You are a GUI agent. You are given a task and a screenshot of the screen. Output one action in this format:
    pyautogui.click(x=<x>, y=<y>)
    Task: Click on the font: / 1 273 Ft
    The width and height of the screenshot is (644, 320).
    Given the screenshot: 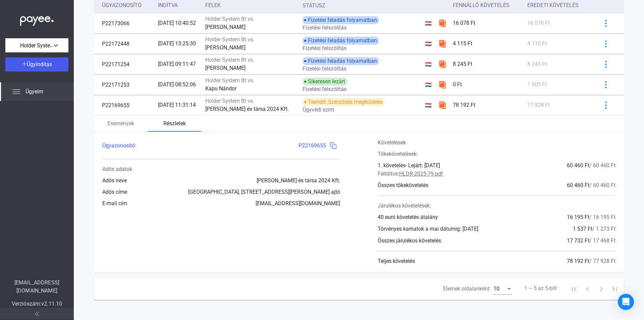 What is the action you would take?
    pyautogui.click(x=604, y=228)
    